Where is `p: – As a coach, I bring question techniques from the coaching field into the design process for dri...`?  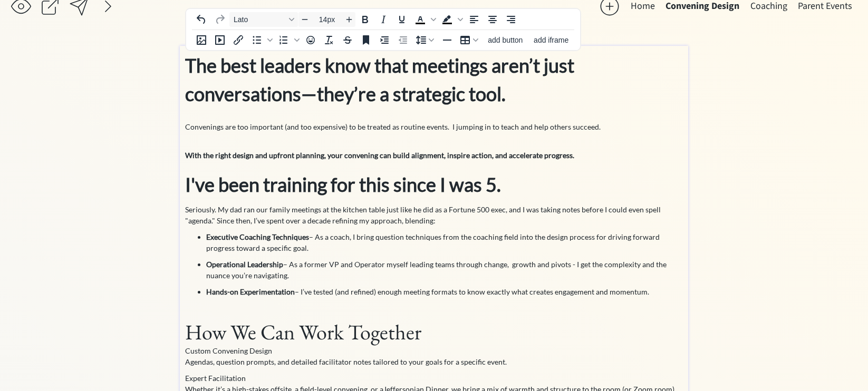
p: – As a coach, I bring question techniques from the coaching field into the design process for dri... is located at coordinates (444, 242).